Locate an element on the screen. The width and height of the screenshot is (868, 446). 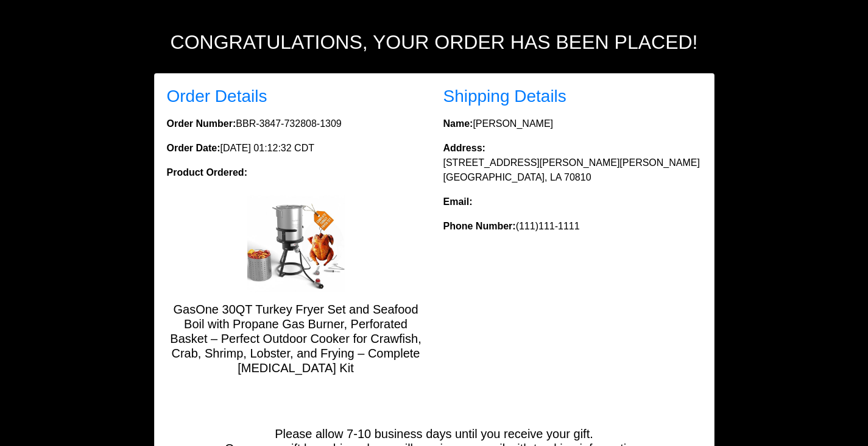
h2: Congratulations, your order has been placed! is located at coordinates (434, 42).